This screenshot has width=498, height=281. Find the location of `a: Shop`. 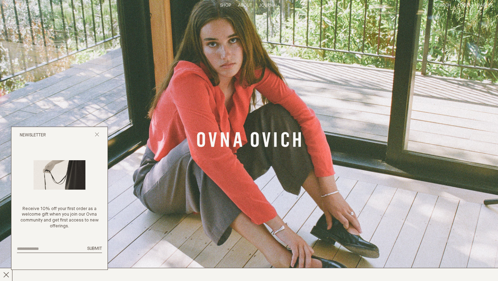

a: Shop is located at coordinates (225, 5).